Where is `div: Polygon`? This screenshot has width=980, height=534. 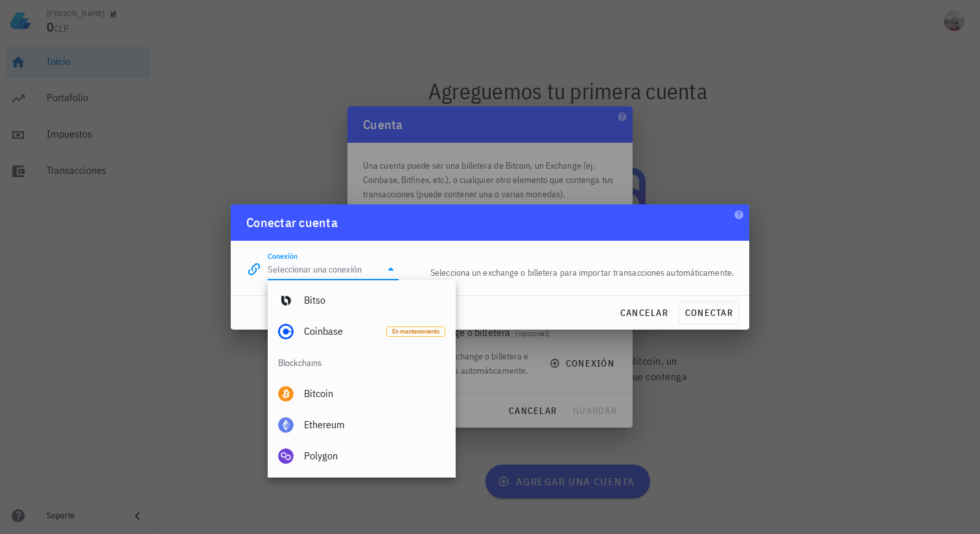
div: Polygon is located at coordinates (375, 456).